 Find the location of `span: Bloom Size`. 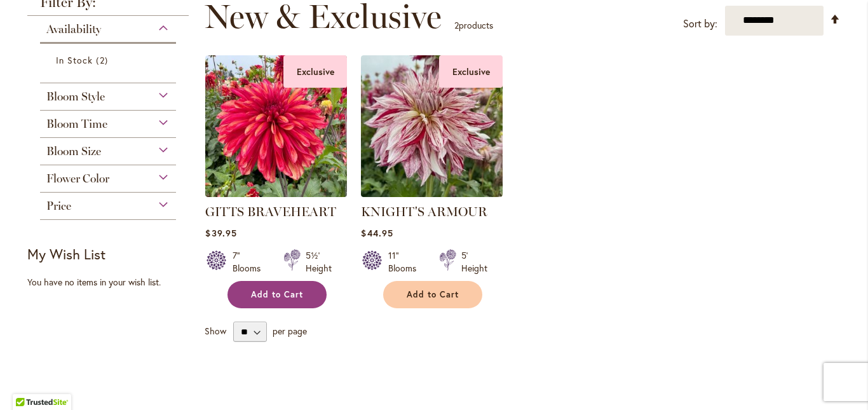

span: Bloom Size is located at coordinates (73, 151).